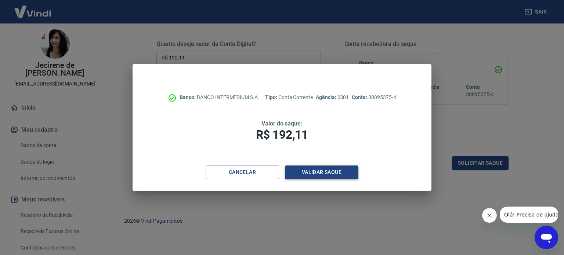  Describe the element at coordinates (332, 97) in the screenshot. I see `p: 0001` at that location.